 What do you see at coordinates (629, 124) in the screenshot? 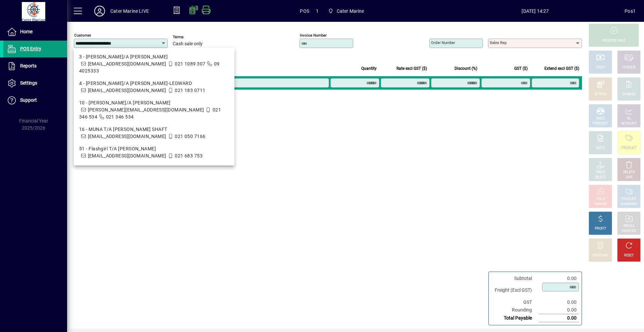
I see `div: ACCOUNT` at bounding box center [629, 124].